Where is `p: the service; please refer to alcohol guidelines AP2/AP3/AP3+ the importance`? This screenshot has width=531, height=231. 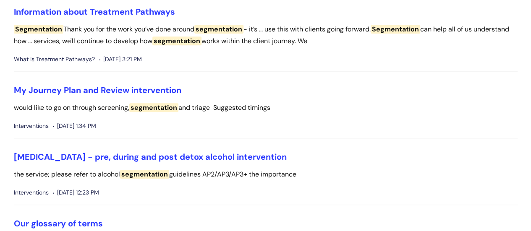 p: the service; please refer to alcohol guidelines AP2/AP3/AP3+ the importance is located at coordinates (266, 175).